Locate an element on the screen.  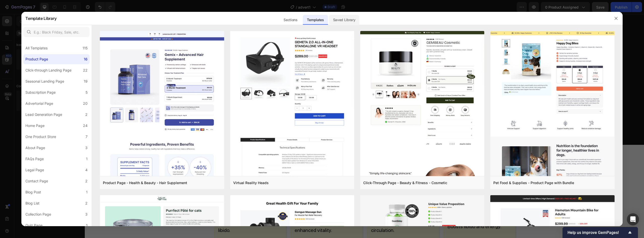
h2: Pollen is located at coordinates (241, 200).